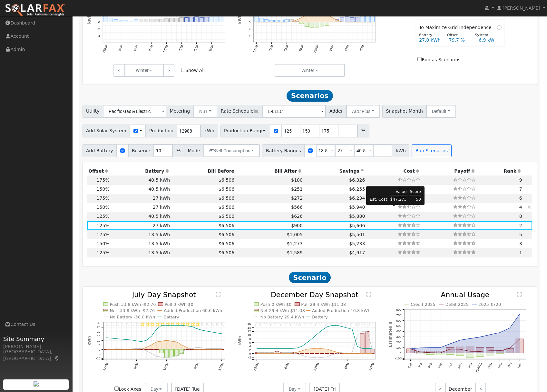 This screenshot has height=392, width=547. Describe the element at coordinates (141, 171) in the screenshot. I see `th: Battery` at that location.